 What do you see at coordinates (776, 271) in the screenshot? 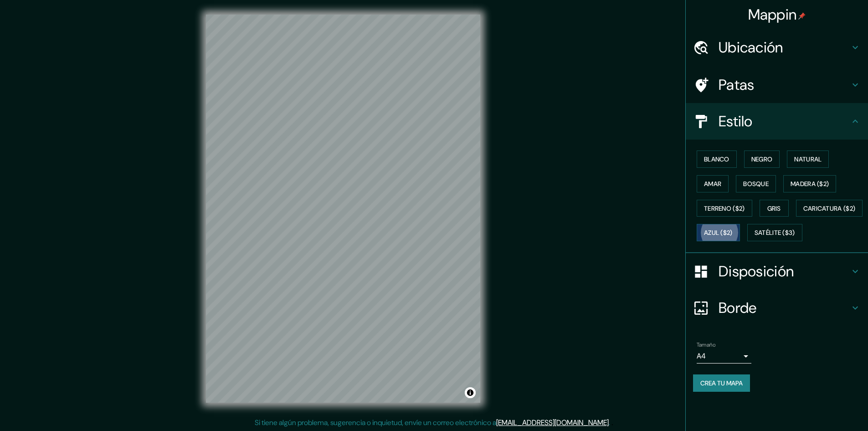
I see `div: Disposición` at bounding box center [776, 271].